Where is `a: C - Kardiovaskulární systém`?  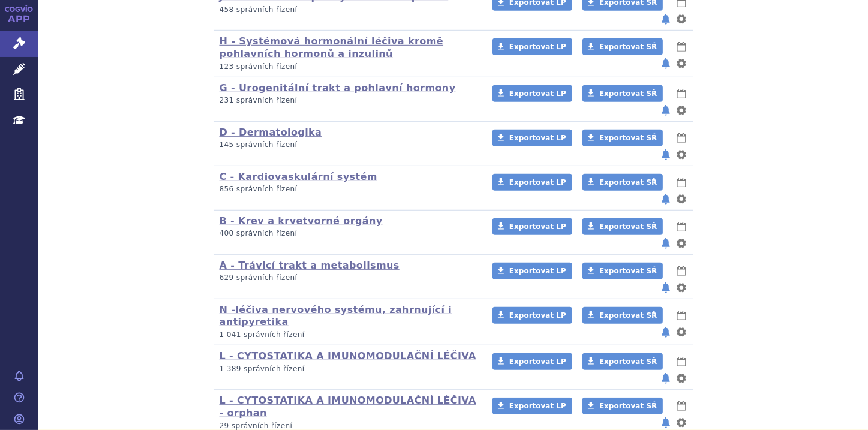
a: C - Kardiovaskulární systém is located at coordinates (298, 177).